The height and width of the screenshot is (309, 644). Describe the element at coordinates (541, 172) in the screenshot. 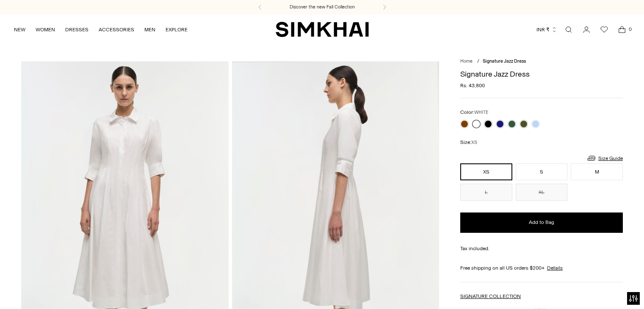

I see `button: S` at that location.